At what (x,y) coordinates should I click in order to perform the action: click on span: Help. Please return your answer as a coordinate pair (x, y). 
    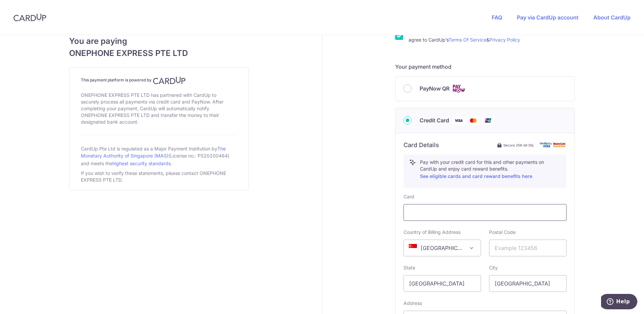
    Looking at the image, I should click on (22, 8).